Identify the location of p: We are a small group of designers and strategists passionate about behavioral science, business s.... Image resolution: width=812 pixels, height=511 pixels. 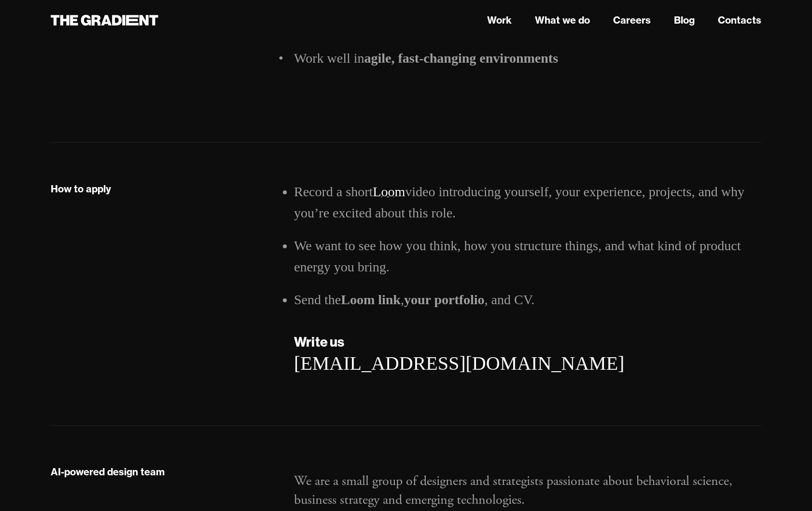
(528, 491).